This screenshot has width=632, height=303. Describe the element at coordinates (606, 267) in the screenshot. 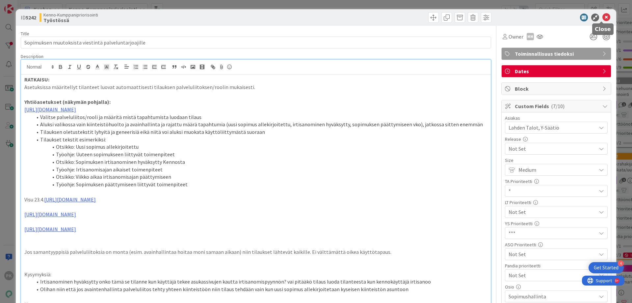

I see `div: Get Started` at that location.